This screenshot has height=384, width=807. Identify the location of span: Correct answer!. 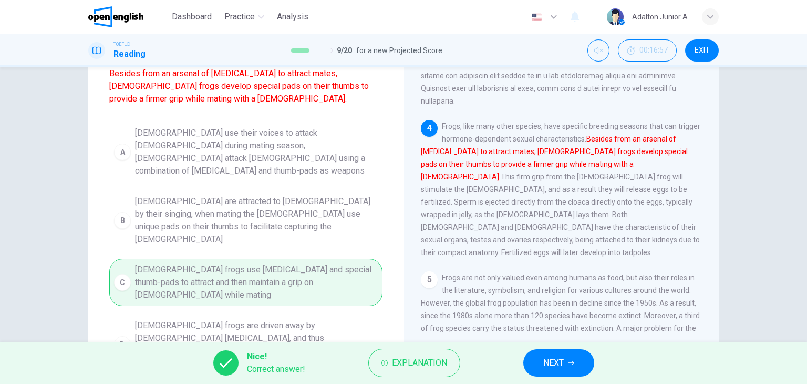
(276, 369).